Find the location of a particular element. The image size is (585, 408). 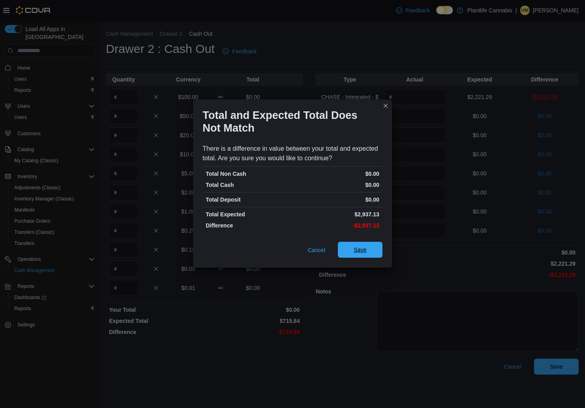

span: Cancel is located at coordinates (316, 250).